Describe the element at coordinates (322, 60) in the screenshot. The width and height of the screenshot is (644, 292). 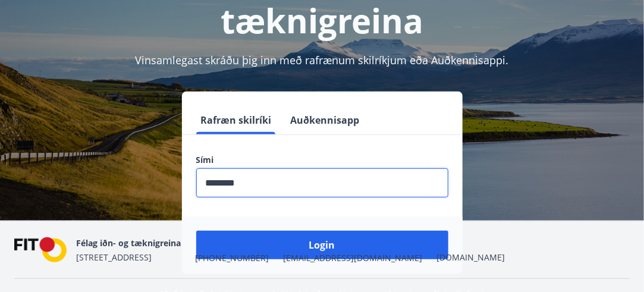
I see `span: Vinsamlegast skráðu þig inn með rafrænum skilríkjum eða Auðkennisappi.` at that location.